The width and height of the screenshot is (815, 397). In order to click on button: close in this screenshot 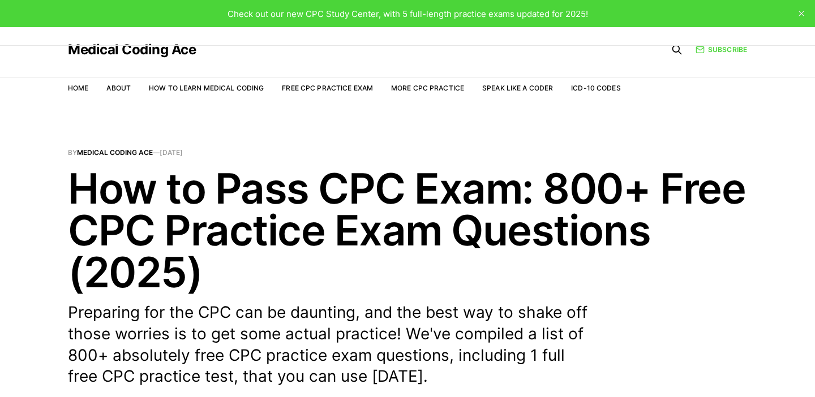, I will do `click(801, 14)`.